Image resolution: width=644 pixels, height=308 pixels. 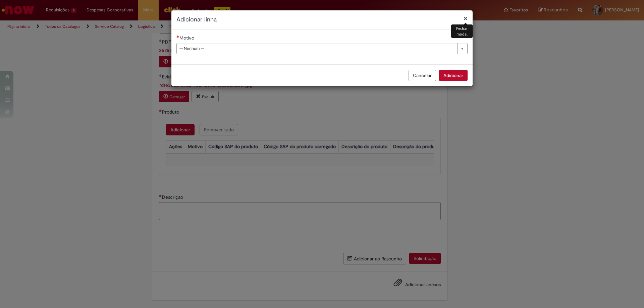 What do you see at coordinates (465, 18) in the screenshot?
I see `button: Fechar modal` at bounding box center [465, 18].